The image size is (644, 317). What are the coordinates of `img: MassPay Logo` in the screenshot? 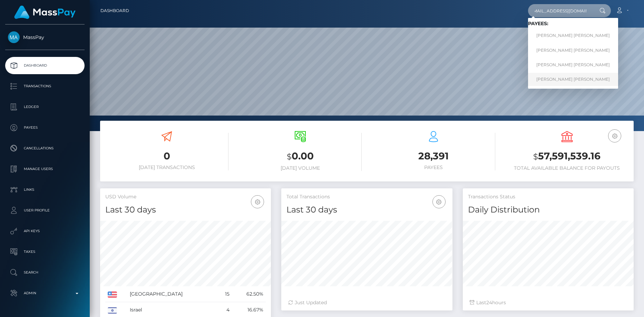 It's located at (45, 12).